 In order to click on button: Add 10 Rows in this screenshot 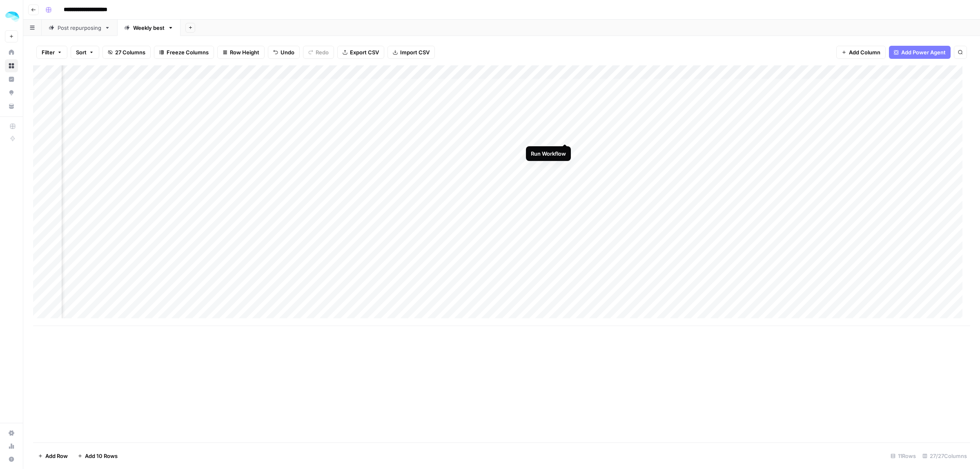, I will do `click(98, 456)`.